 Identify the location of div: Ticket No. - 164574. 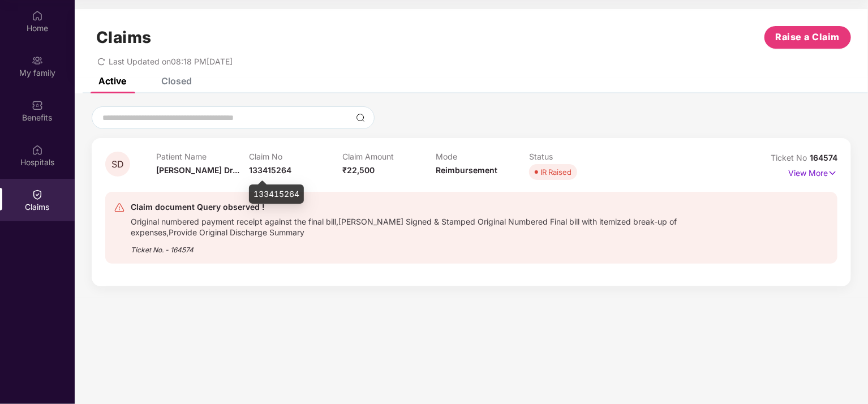
(419, 247).